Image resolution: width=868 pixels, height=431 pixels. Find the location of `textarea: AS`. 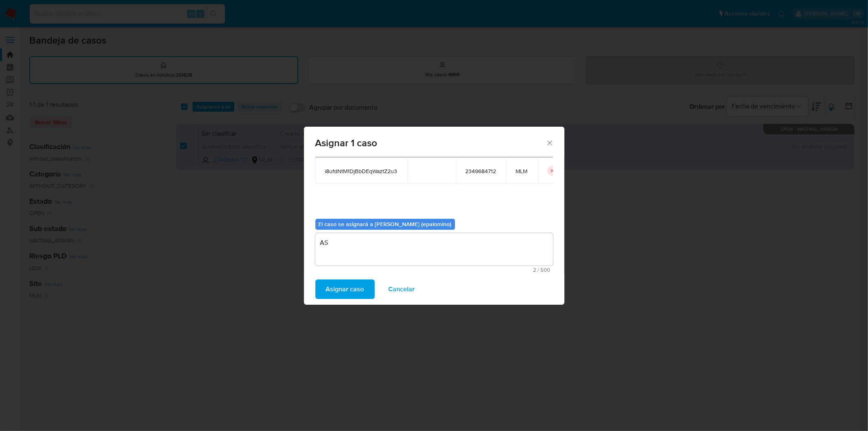

textarea: AS is located at coordinates (434, 249).